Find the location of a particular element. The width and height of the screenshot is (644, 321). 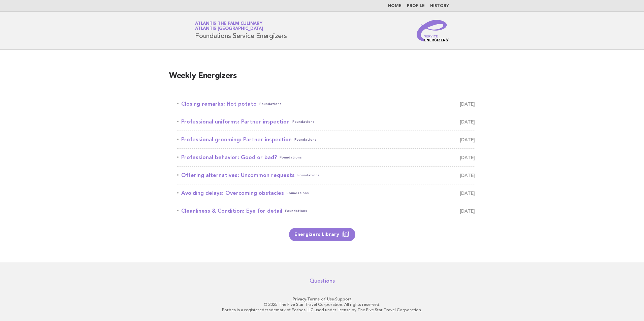

p: Forbes is a registered trademark of Forbes LLC used under license by The Five Star Travel Corpora... is located at coordinates (322, 310).